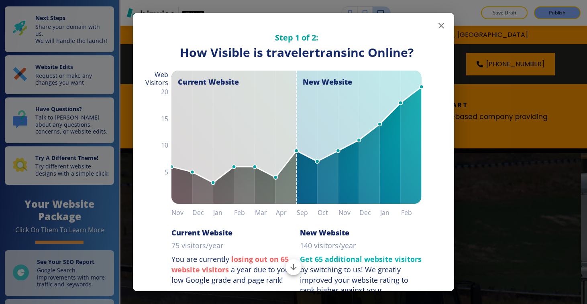 The height and width of the screenshot is (304, 587). Describe the element at coordinates (202, 233) in the screenshot. I see `h6: Current Website` at that location.